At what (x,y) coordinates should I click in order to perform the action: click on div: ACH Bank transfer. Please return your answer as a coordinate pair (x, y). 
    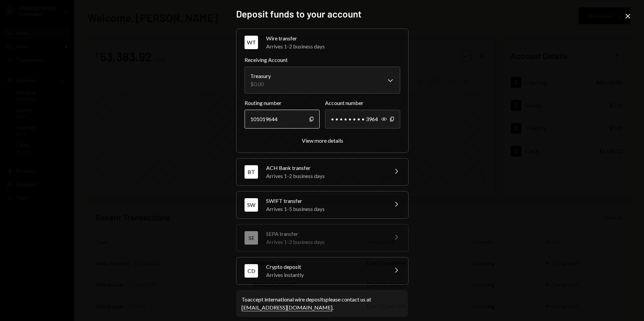
    Looking at the image, I should click on (325, 168).